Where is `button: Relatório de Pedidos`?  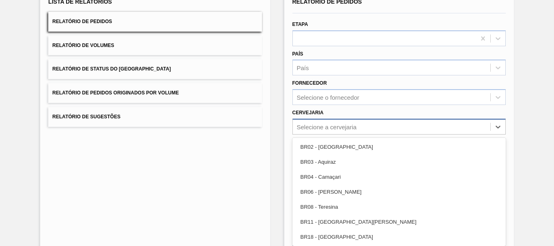
button: Relatório de Pedidos is located at coordinates (155, 22).